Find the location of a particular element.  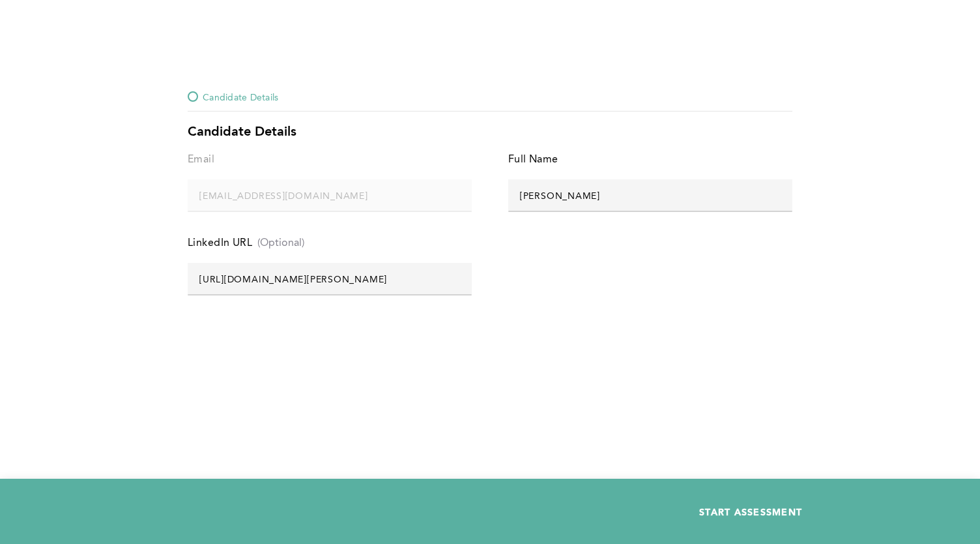

span: Candidate Details is located at coordinates (240, 96).